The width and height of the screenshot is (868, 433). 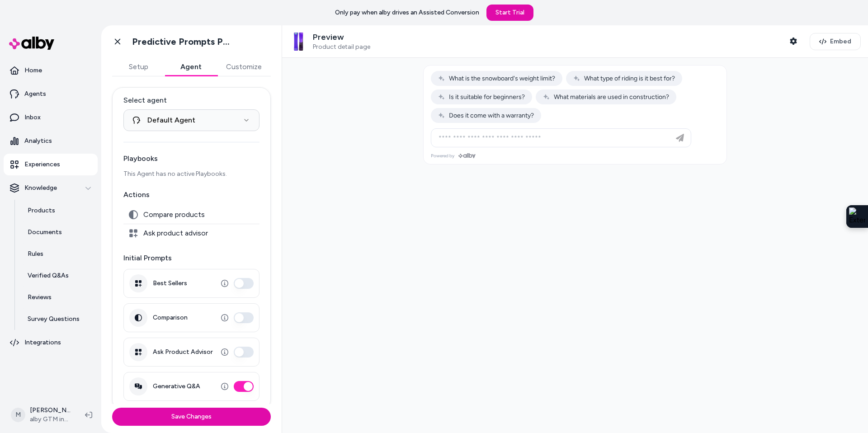 What do you see at coordinates (51, 164) in the screenshot?
I see `a: Experiences` at bounding box center [51, 164].